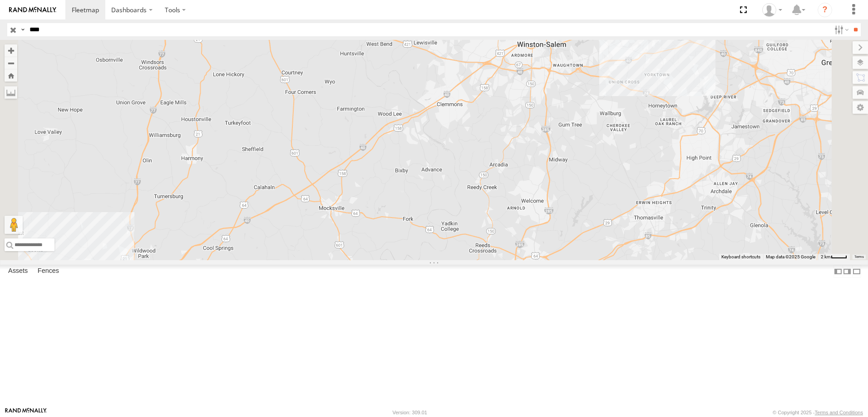  I want to click on label: Search Filter Options, so click(840, 29).